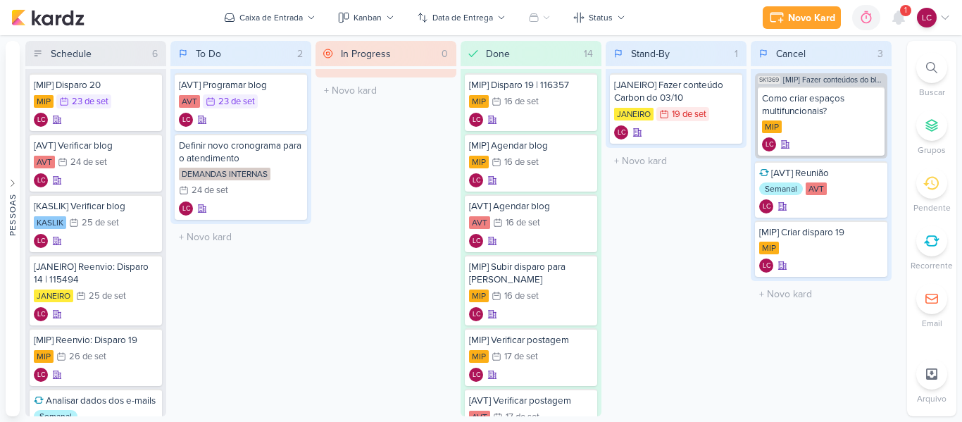 This screenshot has width=962, height=422. Describe the element at coordinates (96, 401) in the screenshot. I see `div: Analisar dados dos e-mails` at that location.